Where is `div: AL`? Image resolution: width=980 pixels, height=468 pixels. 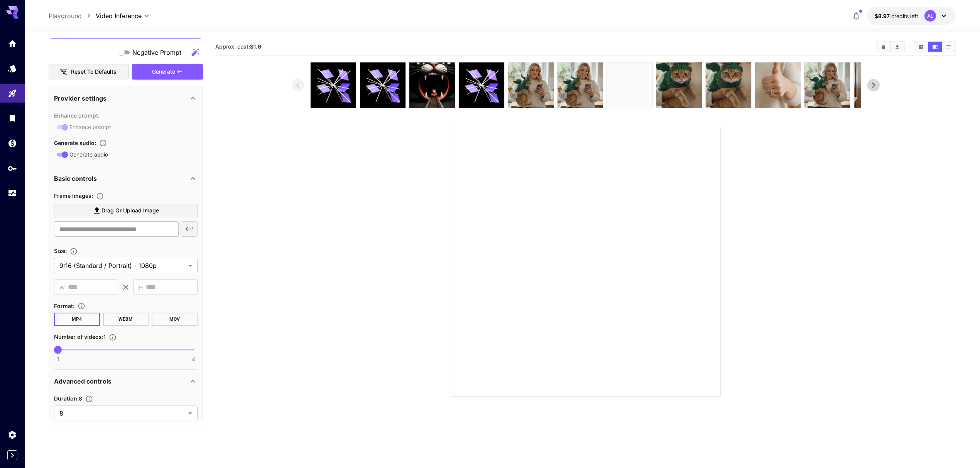 div: AL is located at coordinates (930, 16).